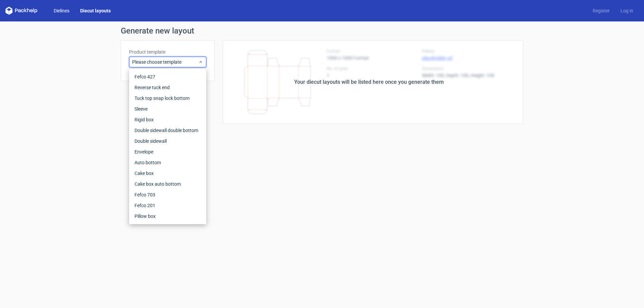 Image resolution: width=644 pixels, height=308 pixels. I want to click on a: Register, so click(601, 10).